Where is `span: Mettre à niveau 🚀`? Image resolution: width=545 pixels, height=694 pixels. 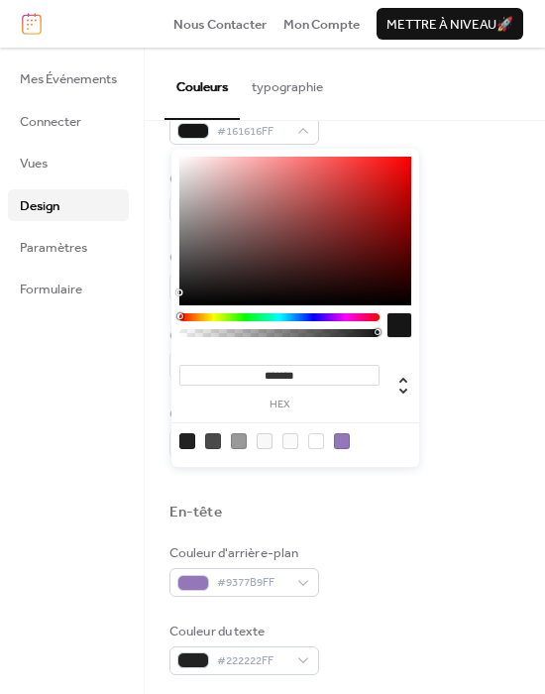 span: Mettre à niveau 🚀 is located at coordinates (450, 25).